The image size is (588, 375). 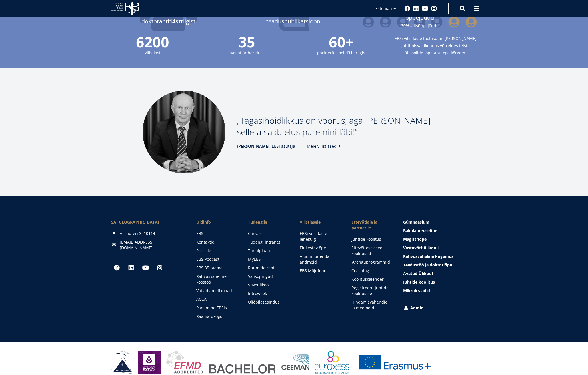 I want to click on small: välisõppejõude, so click(x=420, y=25).